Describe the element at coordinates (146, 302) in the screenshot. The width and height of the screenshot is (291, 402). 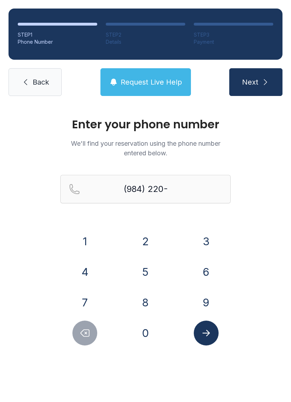
I see `button: 8` at that location.